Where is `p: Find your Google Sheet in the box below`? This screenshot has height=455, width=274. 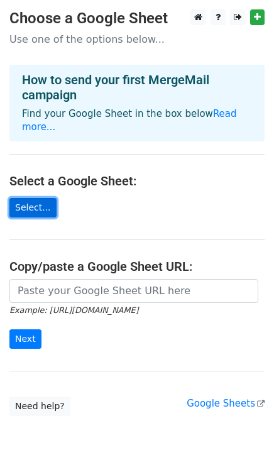
p: Find your Google Sheet in the box below is located at coordinates (137, 121).